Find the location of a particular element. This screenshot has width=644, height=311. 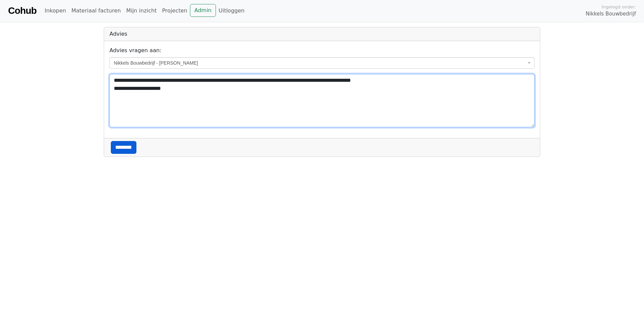

a: Materiaal facturen is located at coordinates (96, 11).